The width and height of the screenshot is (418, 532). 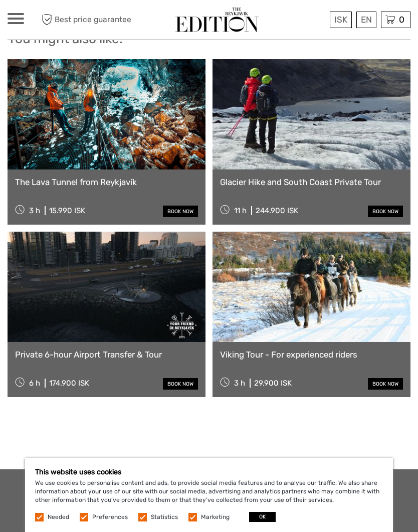 I want to click on div: 15.990 ISK, so click(x=67, y=211).